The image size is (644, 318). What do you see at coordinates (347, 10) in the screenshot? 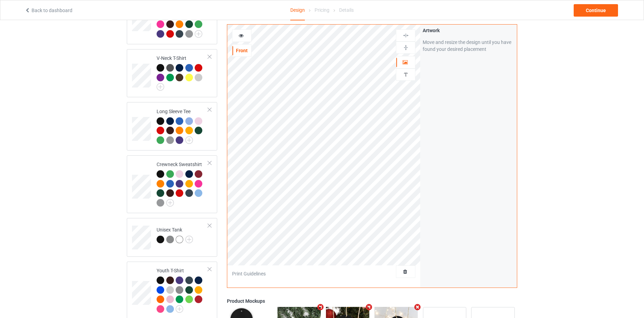
I see `div: Details` at bounding box center [347, 10].